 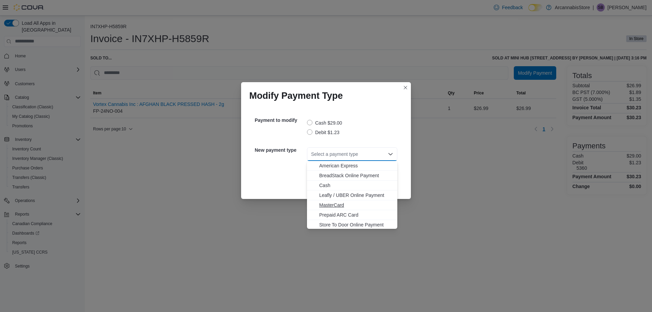 I want to click on button: American Express, so click(x=352, y=166).